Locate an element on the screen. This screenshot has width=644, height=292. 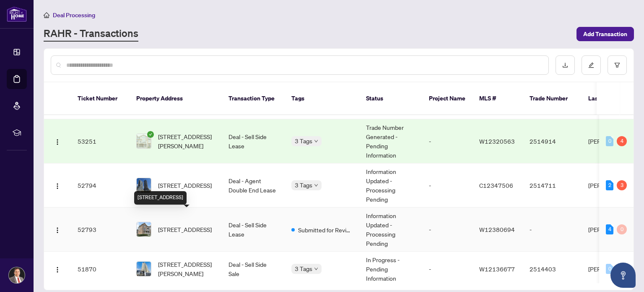
a: RAHR - Transactions is located at coordinates (91, 34).